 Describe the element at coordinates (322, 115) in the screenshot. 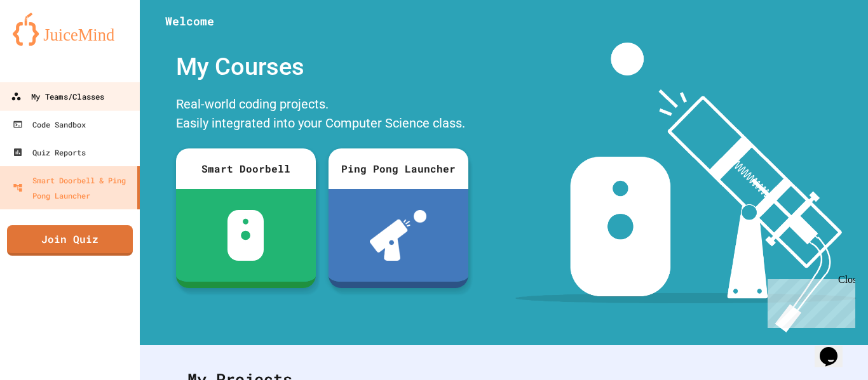

I see `div: Real-world coding projects. Easily integrated into your Computer Science class.` at that location.